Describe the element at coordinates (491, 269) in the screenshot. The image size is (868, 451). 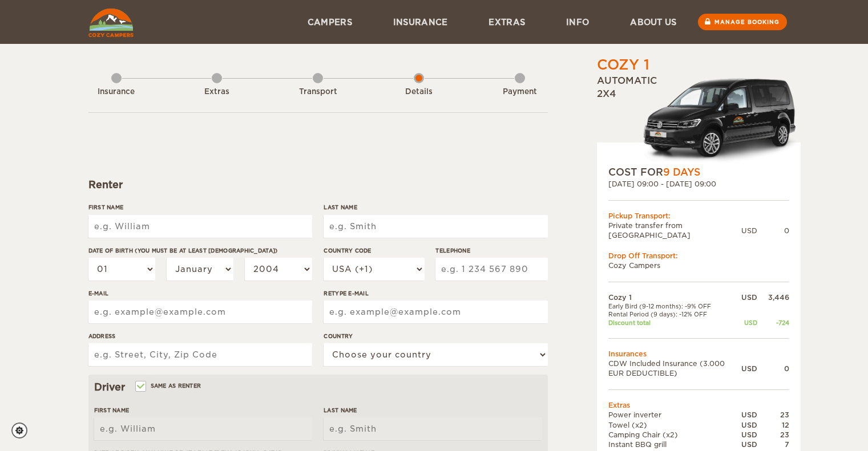
I see `input: e.g. 1 234 567 890` at that location.